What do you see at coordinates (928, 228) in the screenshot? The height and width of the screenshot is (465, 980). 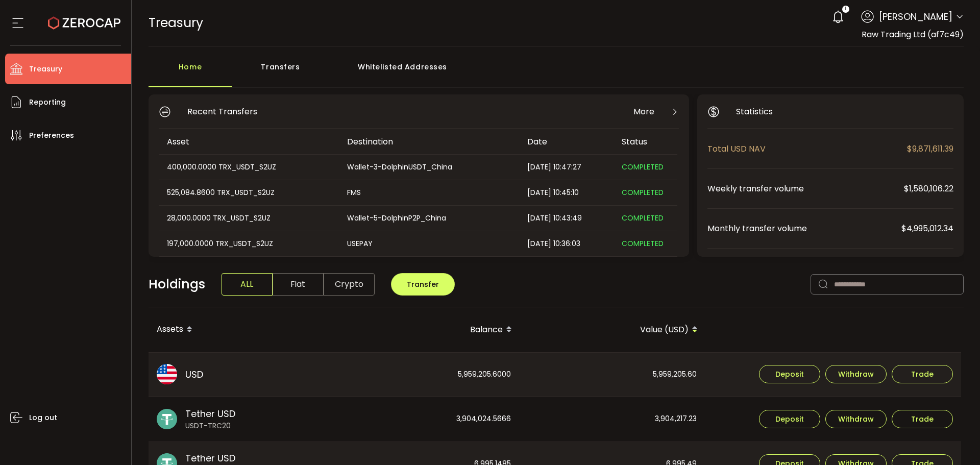 I see `span: $4,995,012.34` at bounding box center [928, 228].